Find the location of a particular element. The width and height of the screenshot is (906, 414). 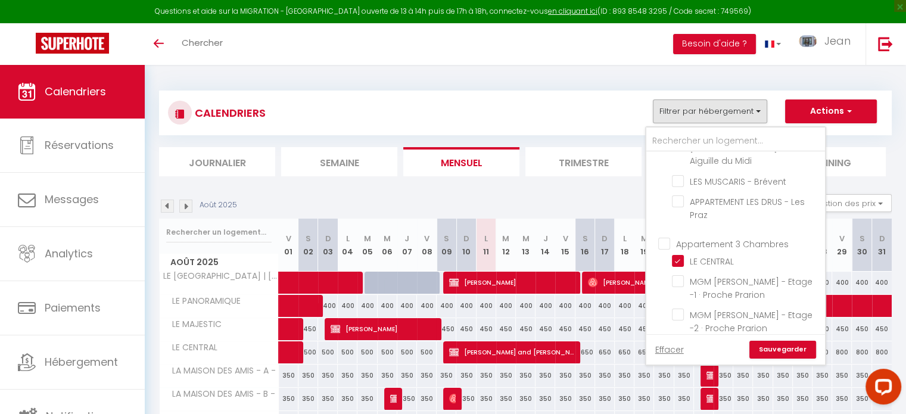

abbr: D is located at coordinates (604, 238).